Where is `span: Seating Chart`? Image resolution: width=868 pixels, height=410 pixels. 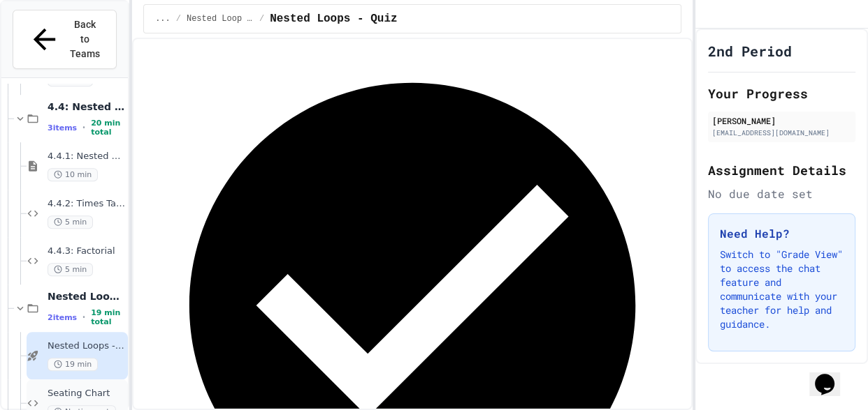
span: Seating Chart is located at coordinates (86, 394).